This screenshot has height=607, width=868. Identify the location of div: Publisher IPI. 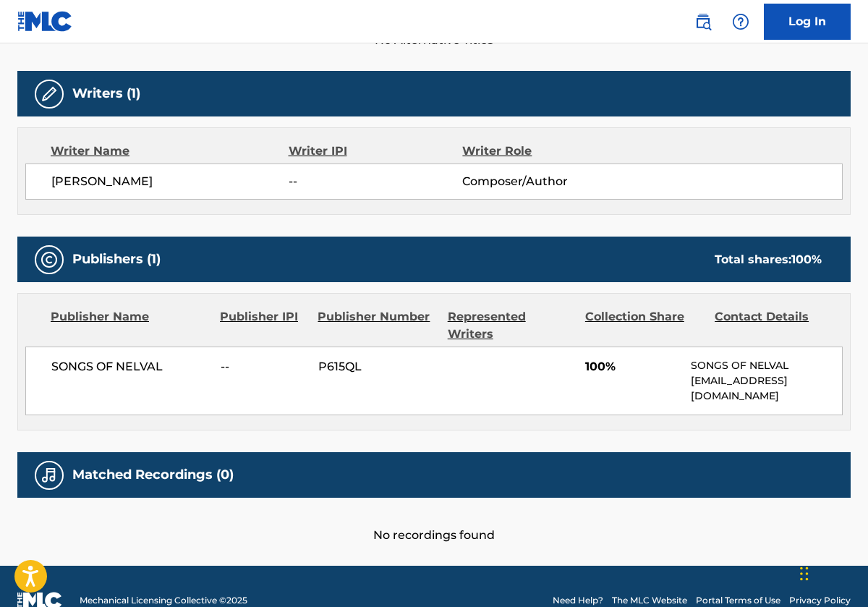
(263, 325).